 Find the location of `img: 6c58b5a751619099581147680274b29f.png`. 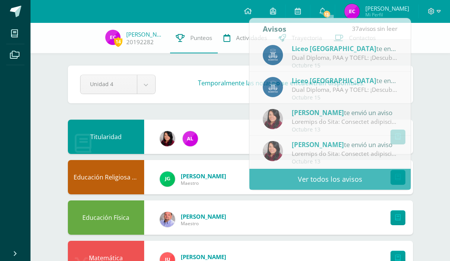

img: 6c58b5a751619099581147680274b29f.png is located at coordinates (167, 220).